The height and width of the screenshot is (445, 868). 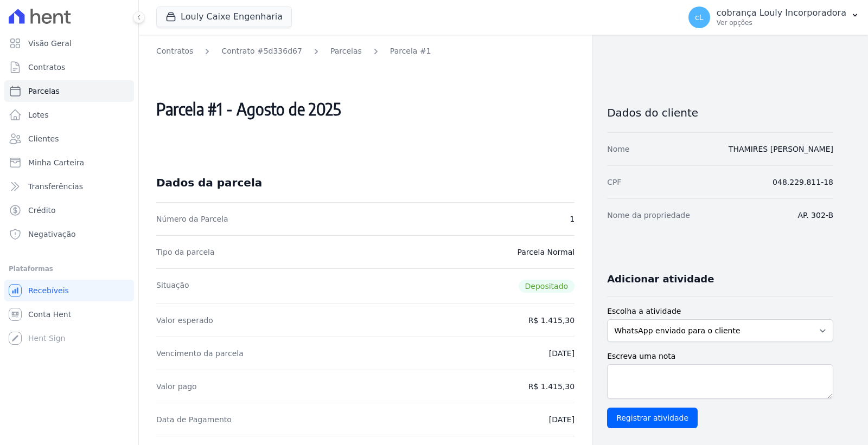 What do you see at coordinates (614, 183) in the screenshot?
I see `dt: CPF` at bounding box center [614, 183].